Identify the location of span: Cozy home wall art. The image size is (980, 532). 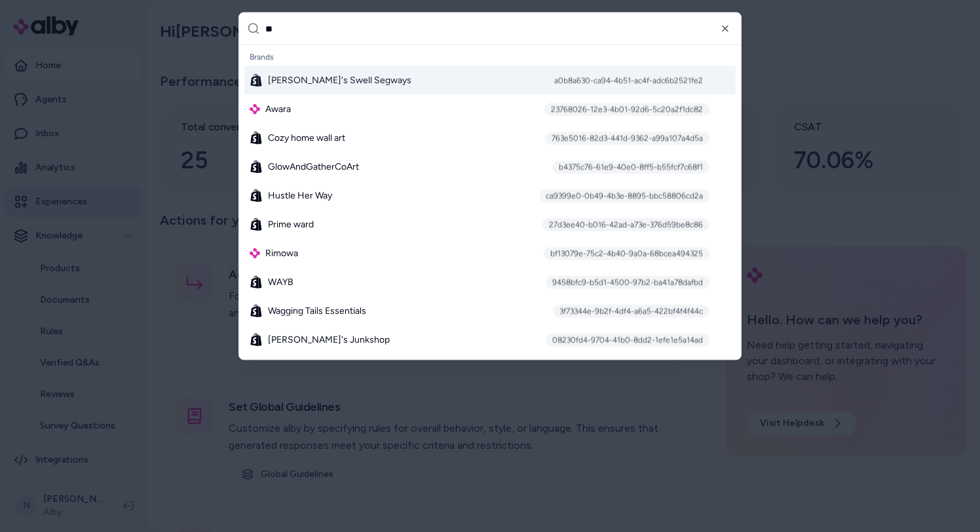
(307, 138).